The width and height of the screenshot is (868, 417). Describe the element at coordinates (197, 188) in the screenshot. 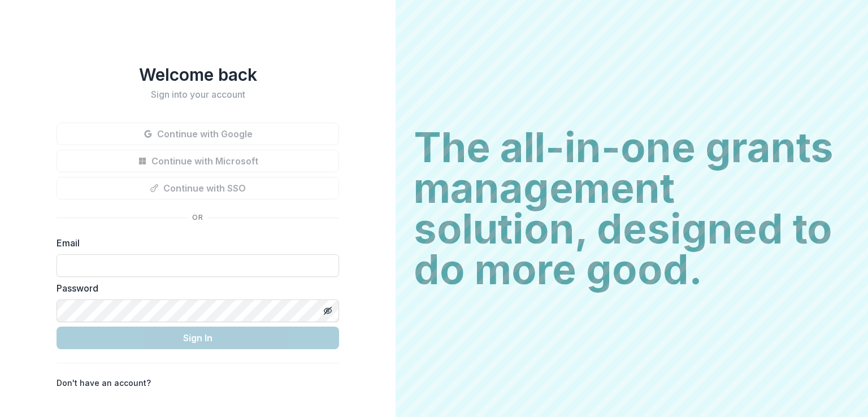

I see `button: Continue with SSO` at that location.